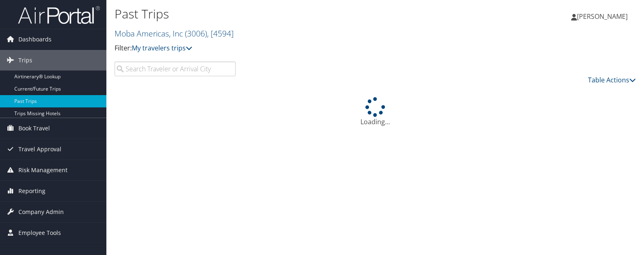 The image size is (644, 255). I want to click on span: ( 3006 ), so click(196, 33).